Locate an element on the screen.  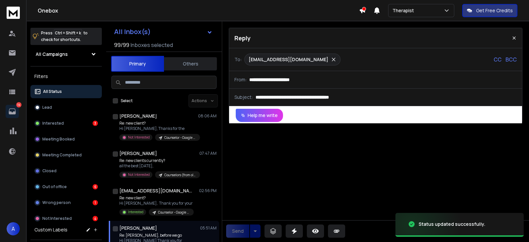
p: Closed is located at coordinates (49, 171).